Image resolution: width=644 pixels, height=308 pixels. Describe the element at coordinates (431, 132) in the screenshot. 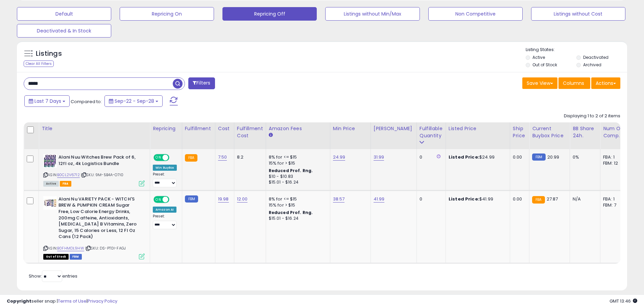

I see `div: Fulfillable Quantity` at that location.